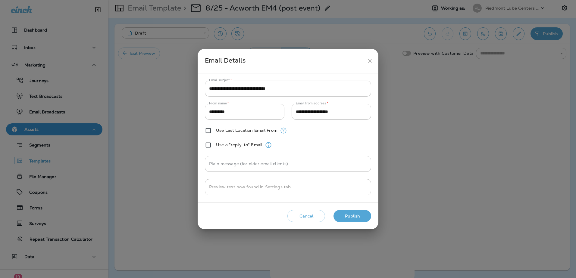 Image resolution: width=576 pixels, height=278 pixels. I want to click on label: From name, so click(219, 103).